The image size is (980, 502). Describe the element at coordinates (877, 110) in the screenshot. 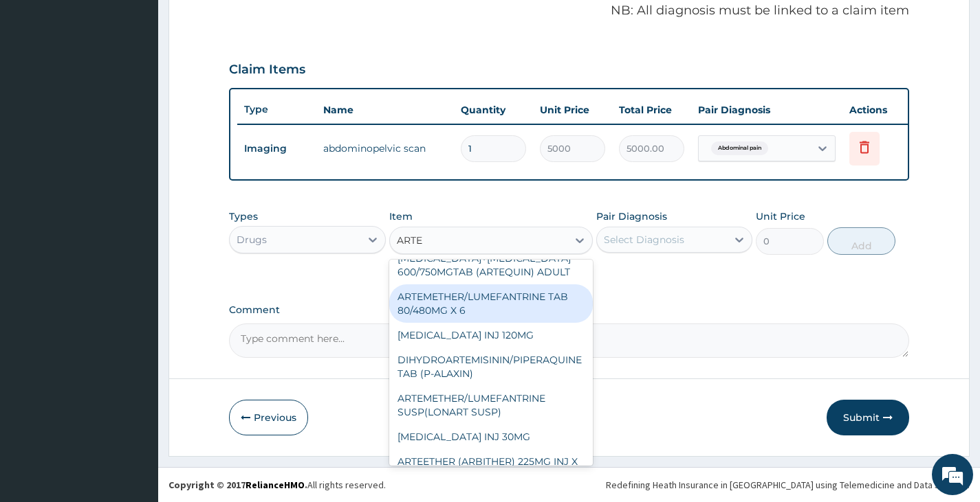

I see `th: Actions` at that location.